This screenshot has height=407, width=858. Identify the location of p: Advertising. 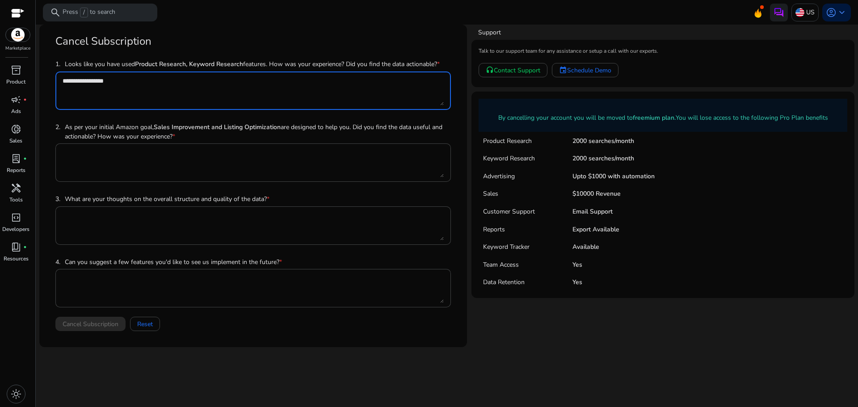
(528, 176).